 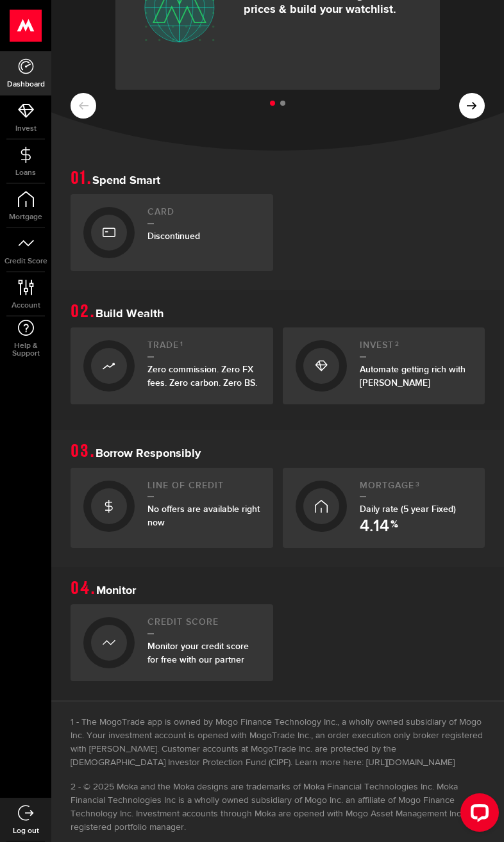 I want to click on span: 4.14, so click(x=374, y=527).